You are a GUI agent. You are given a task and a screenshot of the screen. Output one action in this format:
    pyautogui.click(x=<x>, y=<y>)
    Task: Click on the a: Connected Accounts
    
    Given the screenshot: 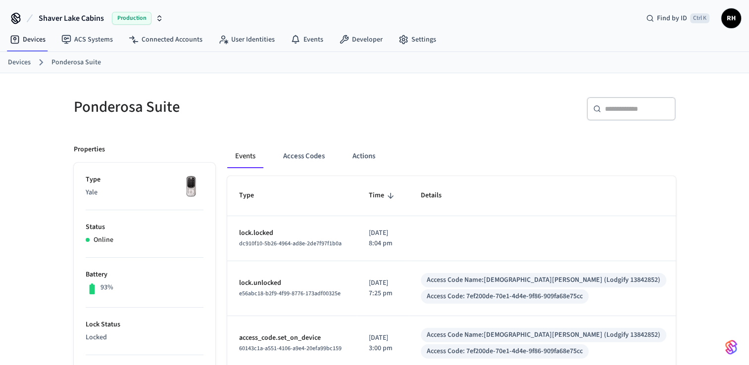 What is the action you would take?
    pyautogui.click(x=165, y=40)
    